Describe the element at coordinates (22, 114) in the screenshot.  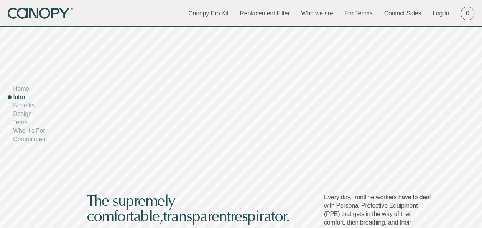
I see `a: Design` at that location.